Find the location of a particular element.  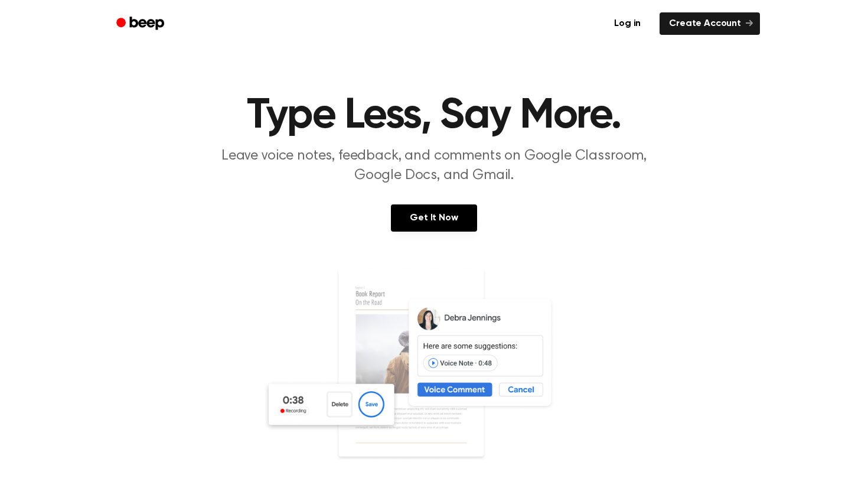

a: Get It Now is located at coordinates (434, 218).